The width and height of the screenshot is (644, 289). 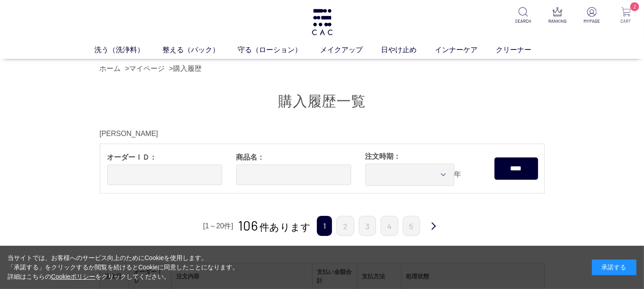 What do you see at coordinates (188, 69) in the screenshot?
I see `a: 購入履歴` at bounding box center [188, 69].